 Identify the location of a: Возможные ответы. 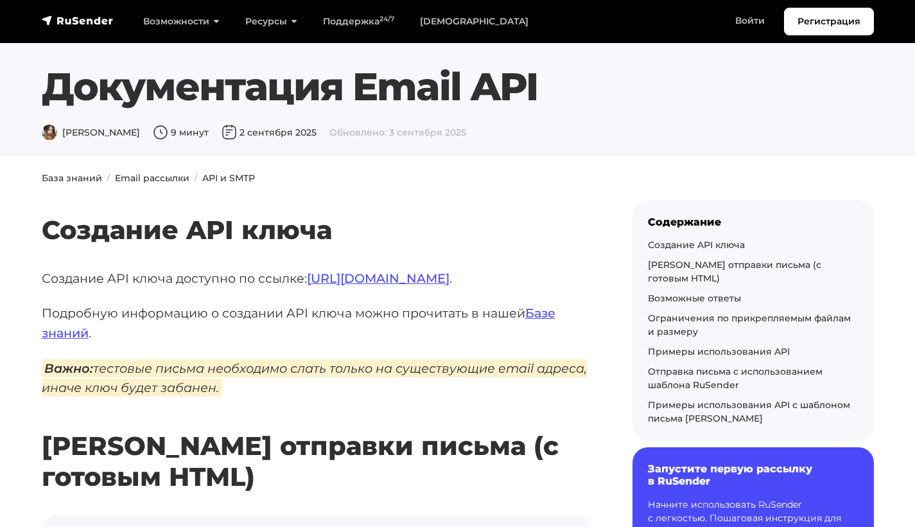
(694, 298).